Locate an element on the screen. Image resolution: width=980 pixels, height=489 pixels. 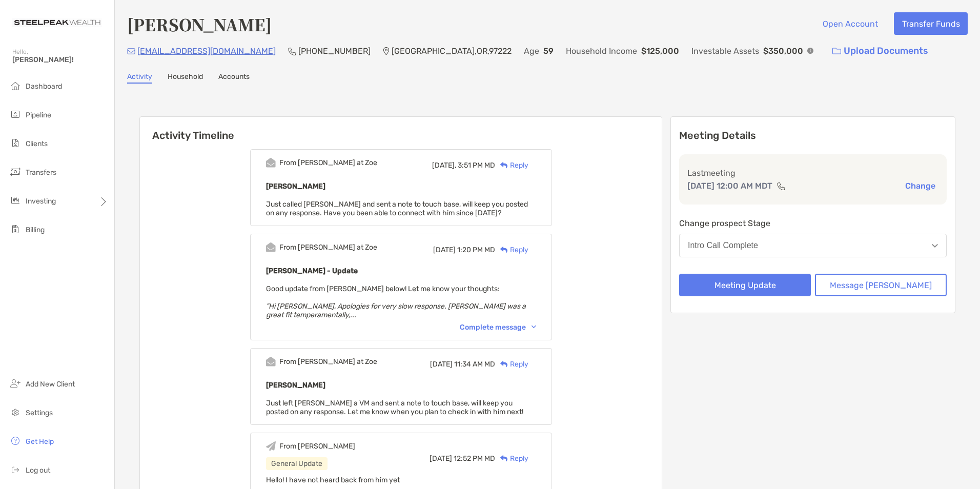
img: clients icon is located at coordinates (15, 143).